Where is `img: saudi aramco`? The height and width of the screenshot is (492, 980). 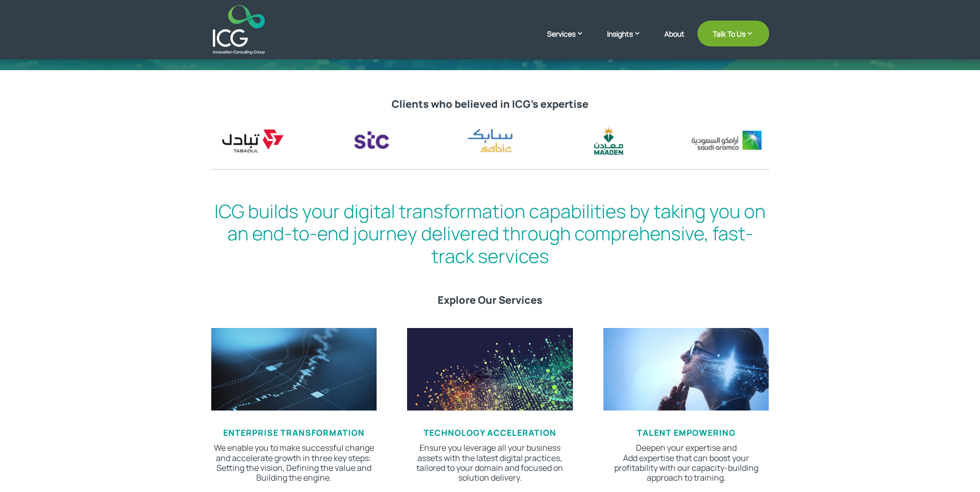
img: saudi aramco is located at coordinates (726, 141).